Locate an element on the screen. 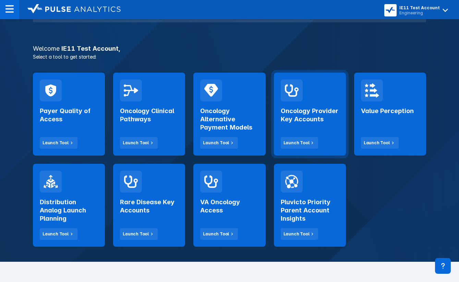 The image size is (459, 282). h2: Oncology Alternative Payment Models is located at coordinates (229, 119).